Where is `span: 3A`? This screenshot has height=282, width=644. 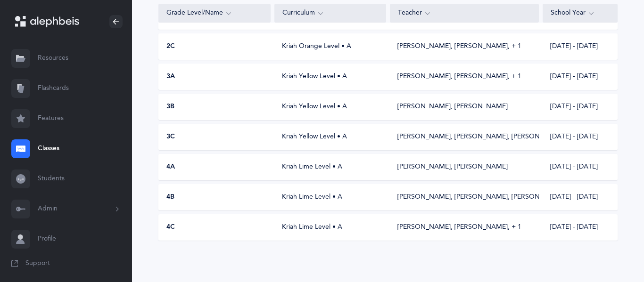 span: 3A is located at coordinates (170, 77).